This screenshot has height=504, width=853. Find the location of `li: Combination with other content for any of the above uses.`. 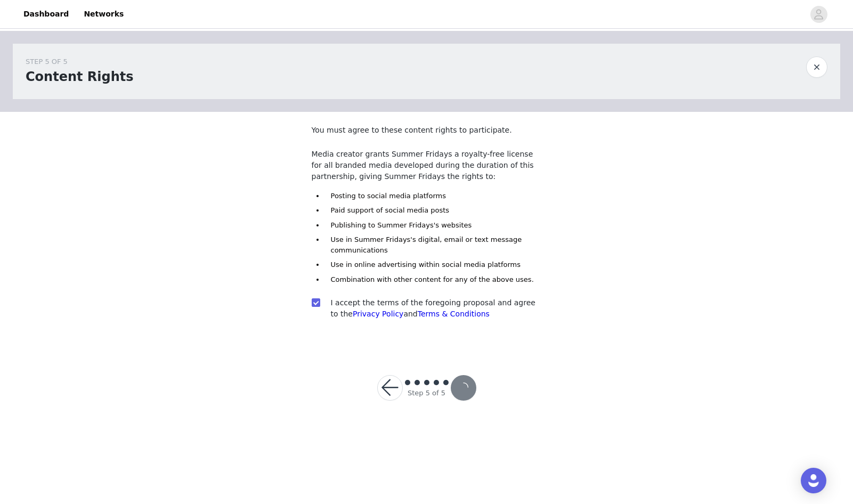

li: Combination with other content for any of the above uses. is located at coordinates (433, 280).